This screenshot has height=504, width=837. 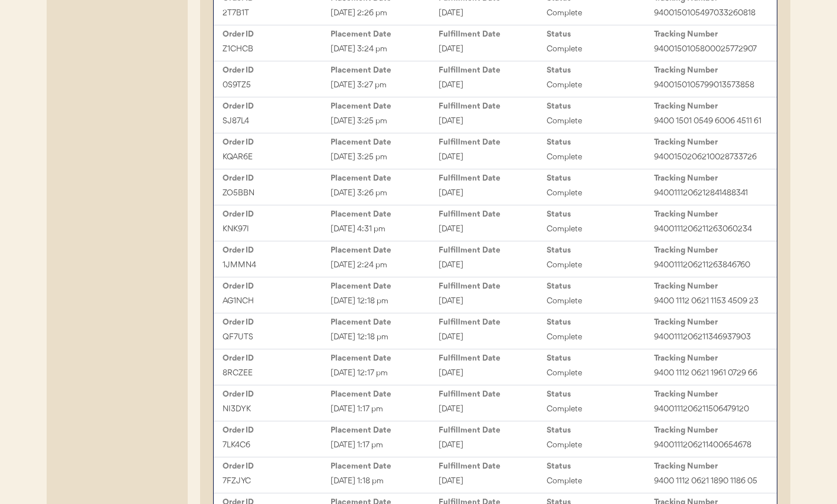 What do you see at coordinates (708, 157) in the screenshot?
I see `div: 9400150206210028733726` at bounding box center [708, 157].